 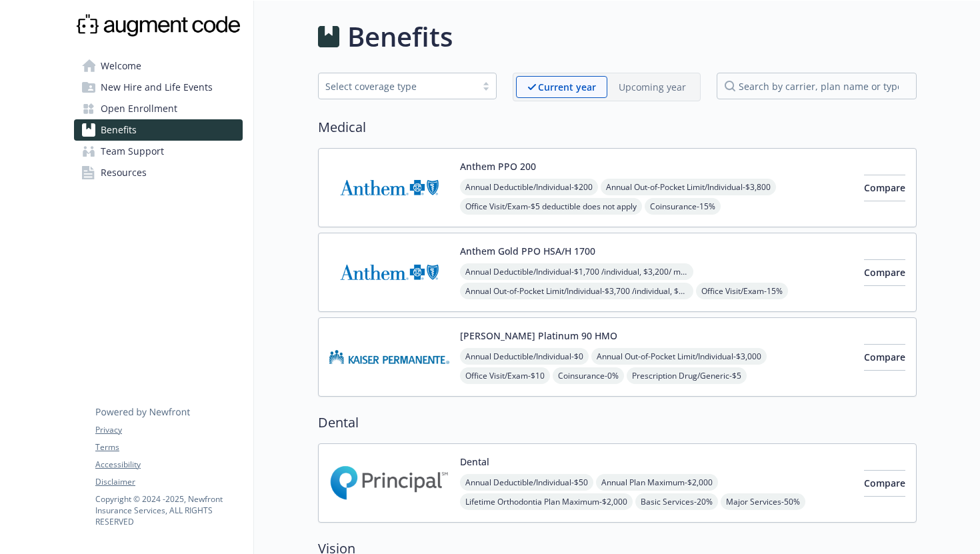 I want to click on span: Team Support, so click(x=132, y=151).